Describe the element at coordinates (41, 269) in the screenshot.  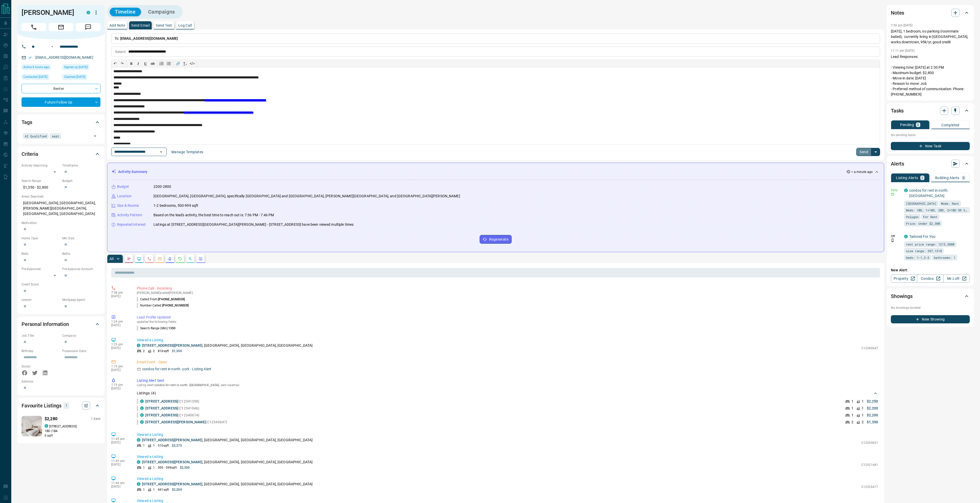
I see `p: Pre-Approved:` at that location.